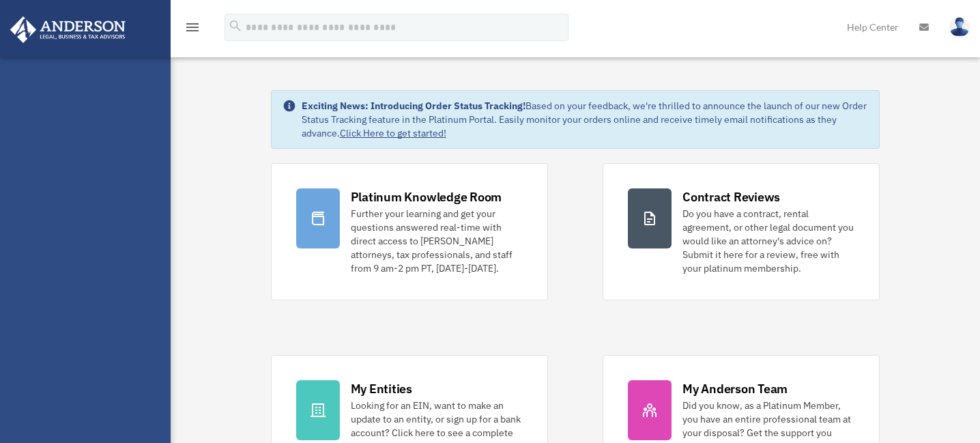 The height and width of the screenshot is (443, 980). I want to click on div: Further your learning and get your questions answered real-time with direct access to [PERSON_NAM..., so click(436, 241).